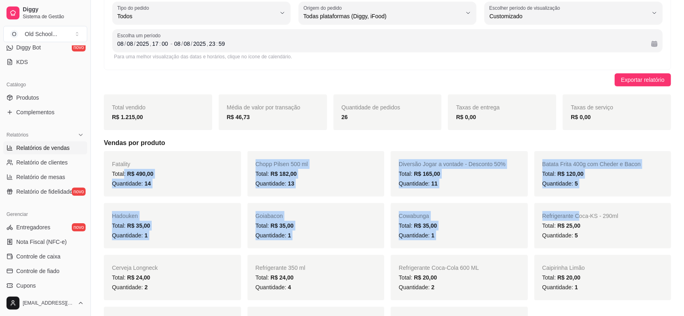 The image size is (684, 316). I want to click on span: Complementos, so click(35, 112).